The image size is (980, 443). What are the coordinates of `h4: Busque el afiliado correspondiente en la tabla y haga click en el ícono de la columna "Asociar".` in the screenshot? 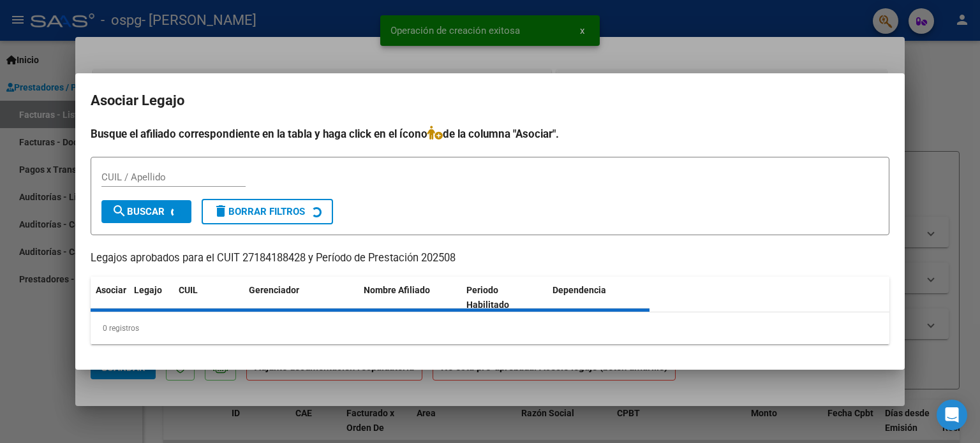 It's located at (490, 134).